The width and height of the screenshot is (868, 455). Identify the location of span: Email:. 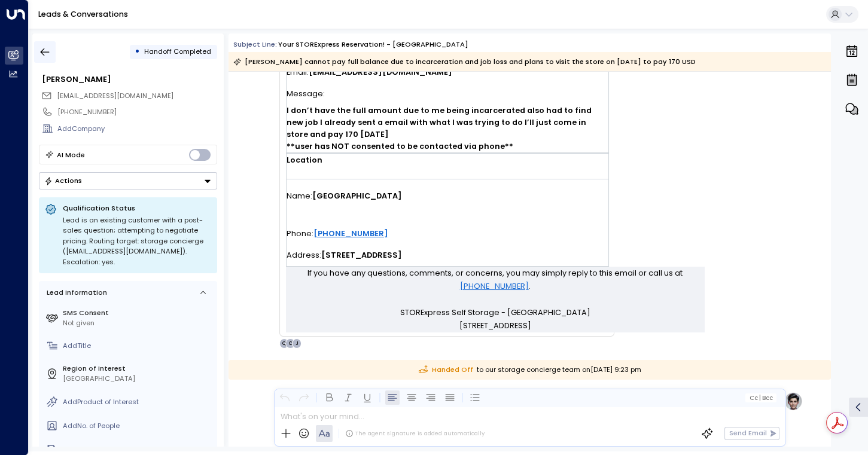
(297, 72).